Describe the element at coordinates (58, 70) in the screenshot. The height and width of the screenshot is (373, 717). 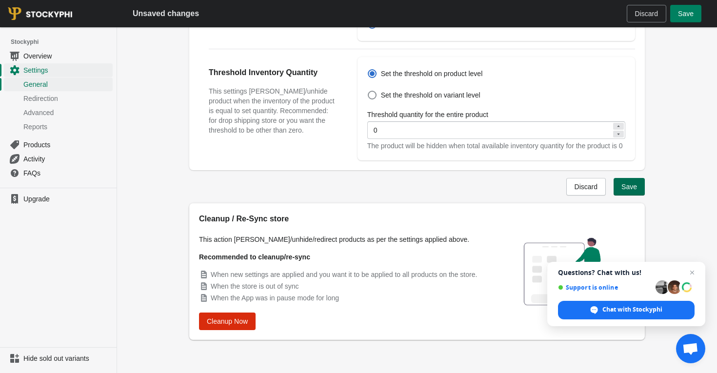
I see `a: Settings` at that location.